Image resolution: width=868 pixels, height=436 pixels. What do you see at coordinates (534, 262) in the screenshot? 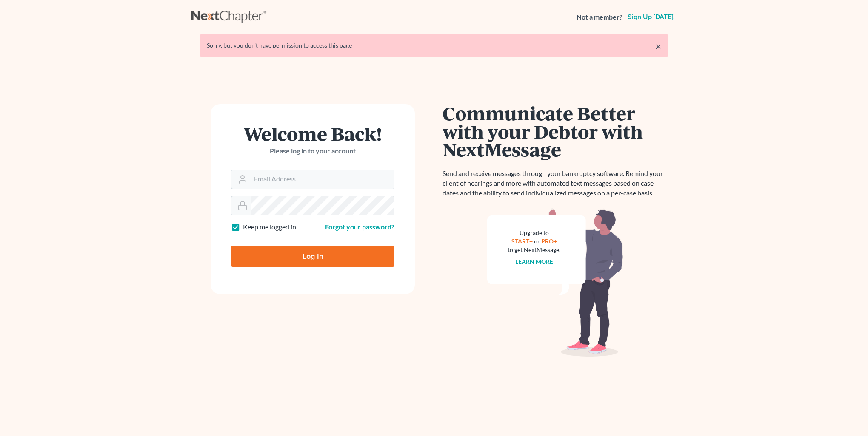
I see `a: Learn more` at bounding box center [534, 262].